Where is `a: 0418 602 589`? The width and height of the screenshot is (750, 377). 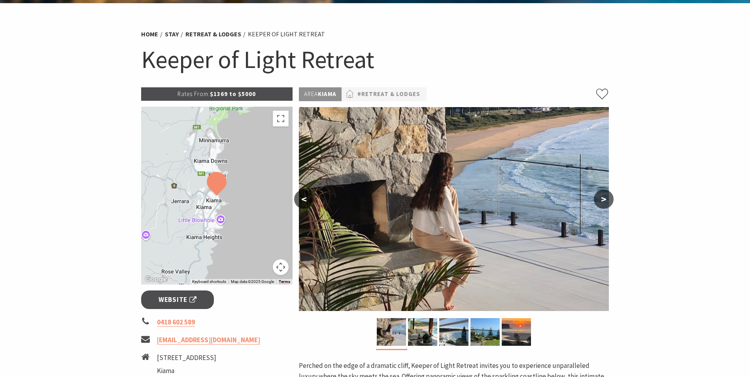
a: 0418 602 589 is located at coordinates (176, 322).